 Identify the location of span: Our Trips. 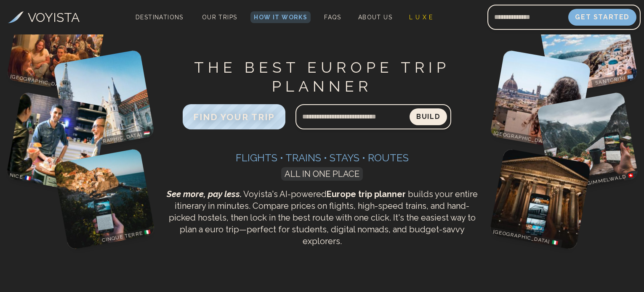
(220, 17).